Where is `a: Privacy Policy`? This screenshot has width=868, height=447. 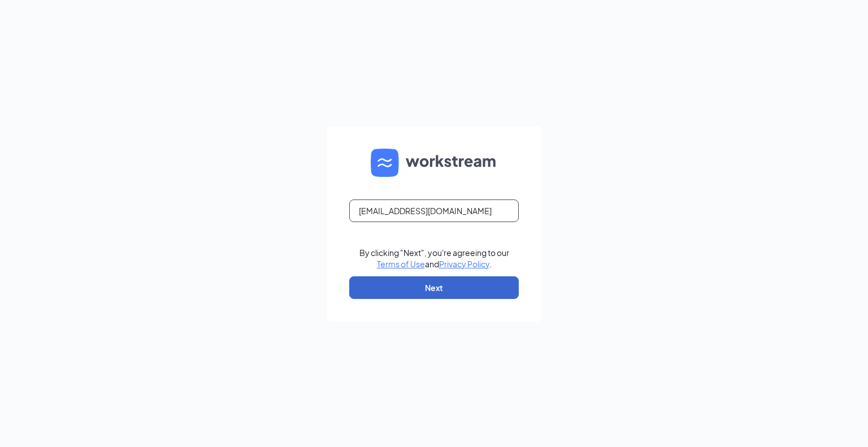 a: Privacy Policy is located at coordinates (464, 264).